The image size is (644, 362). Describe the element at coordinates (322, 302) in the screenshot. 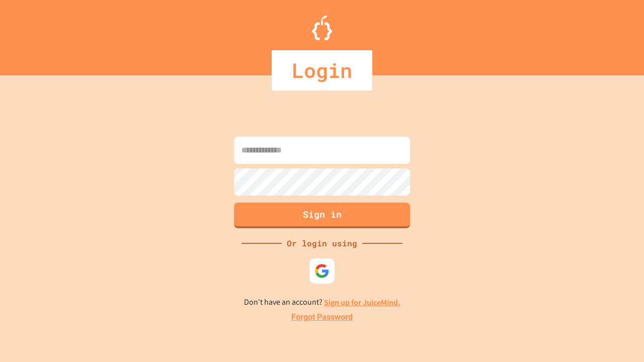

I see `p: Don't have an account?` at that location.